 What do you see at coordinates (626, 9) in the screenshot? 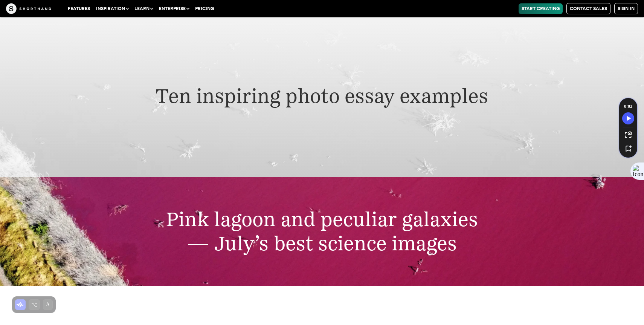
I see `a: Sign in` at bounding box center [626, 9].